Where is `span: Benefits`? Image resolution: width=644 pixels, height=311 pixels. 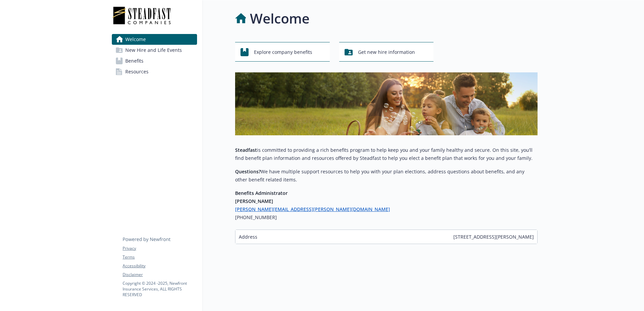 span: Benefits is located at coordinates (135, 61).